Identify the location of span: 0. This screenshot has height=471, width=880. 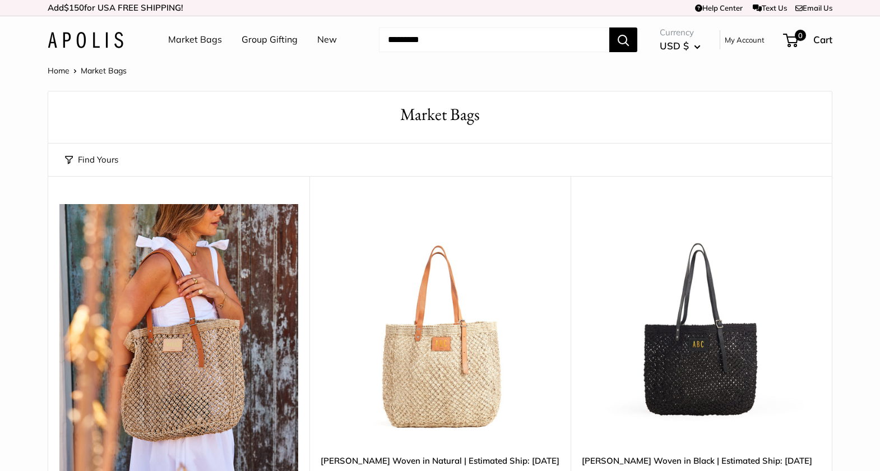
(800, 35).